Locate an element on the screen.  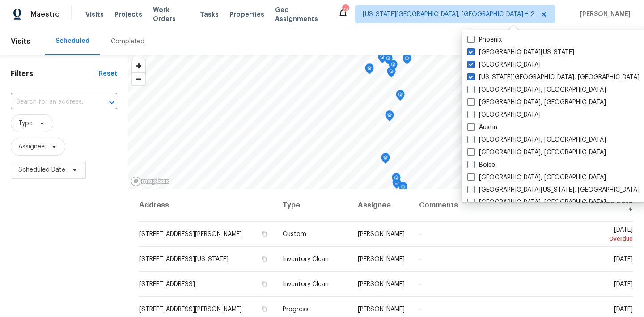
div: Completed is located at coordinates (127, 41).